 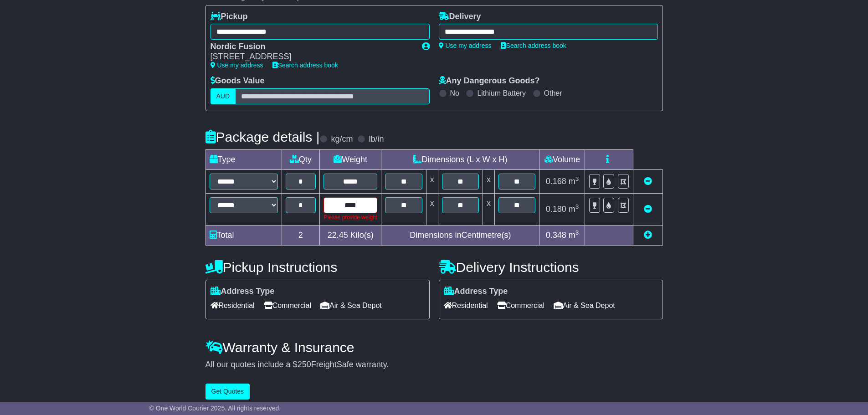 I want to click on span: 22.45, so click(x=337, y=235).